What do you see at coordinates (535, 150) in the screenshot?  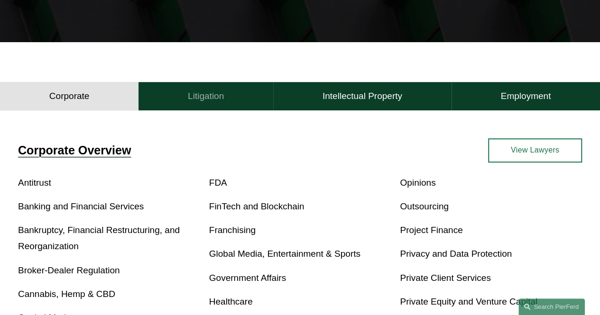 I see `a: View Lawyers` at bounding box center [535, 150].